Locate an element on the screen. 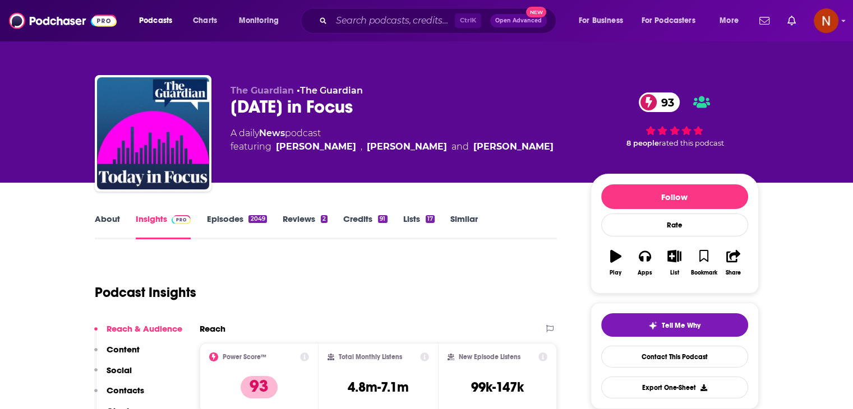 The height and width of the screenshot is (409, 853). span: Monitoring is located at coordinates (258, 21).